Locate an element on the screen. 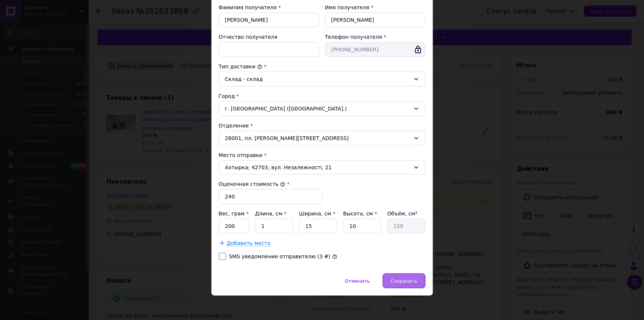 The height and width of the screenshot is (320, 644). span: Добавить место is located at coordinates (249, 243).